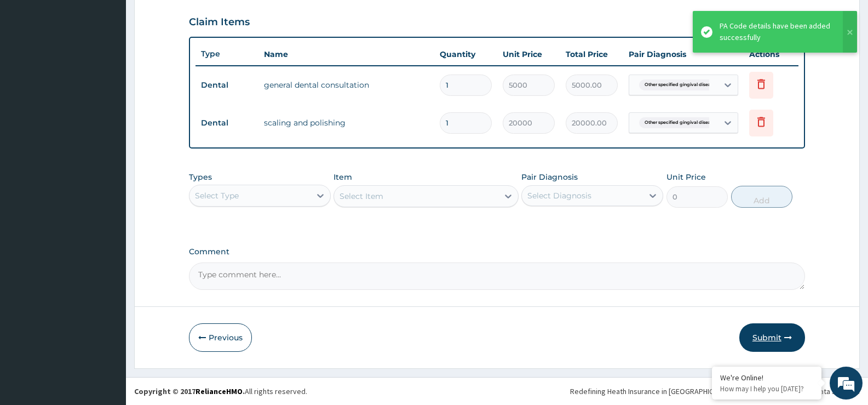 Image resolution: width=868 pixels, height=405 pixels. I want to click on th: Quantity, so click(466, 54).